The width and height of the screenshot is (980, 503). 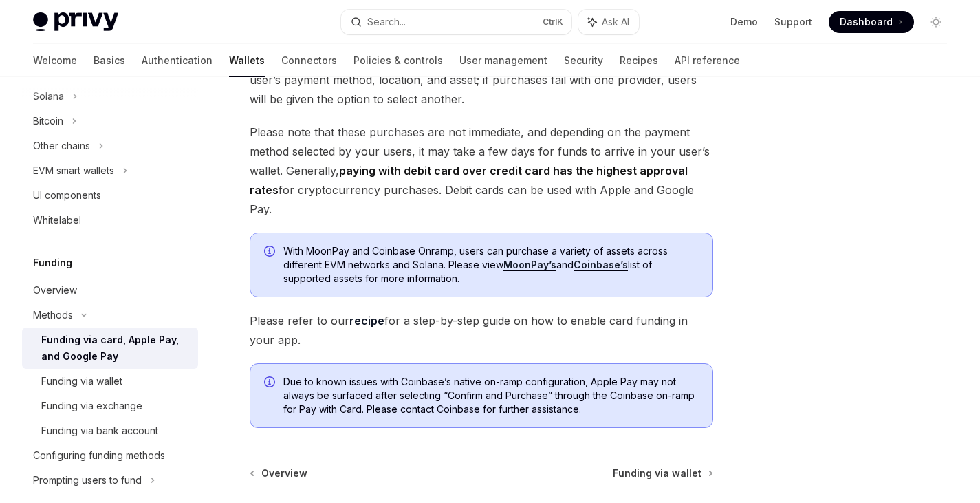 What do you see at coordinates (309, 60) in the screenshot?
I see `a: Connectors` at bounding box center [309, 60].